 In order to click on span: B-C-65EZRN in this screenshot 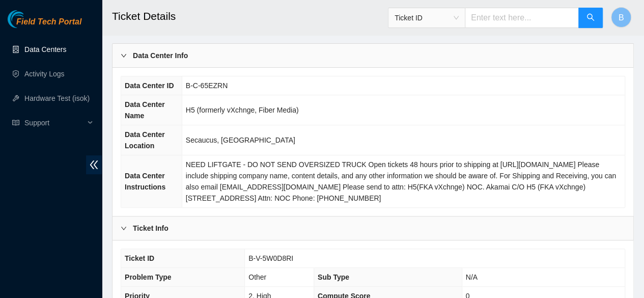, I will do `click(206, 86)`.